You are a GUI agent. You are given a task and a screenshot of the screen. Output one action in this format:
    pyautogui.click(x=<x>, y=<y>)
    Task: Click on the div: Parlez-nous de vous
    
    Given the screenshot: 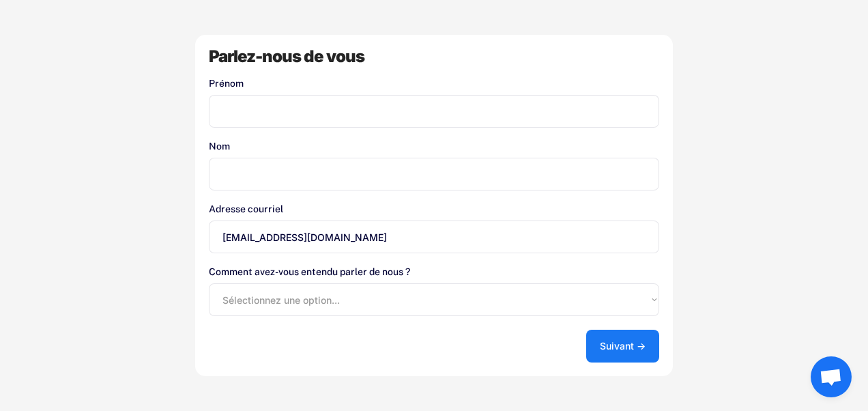 What is the action you would take?
    pyautogui.click(x=434, y=56)
    